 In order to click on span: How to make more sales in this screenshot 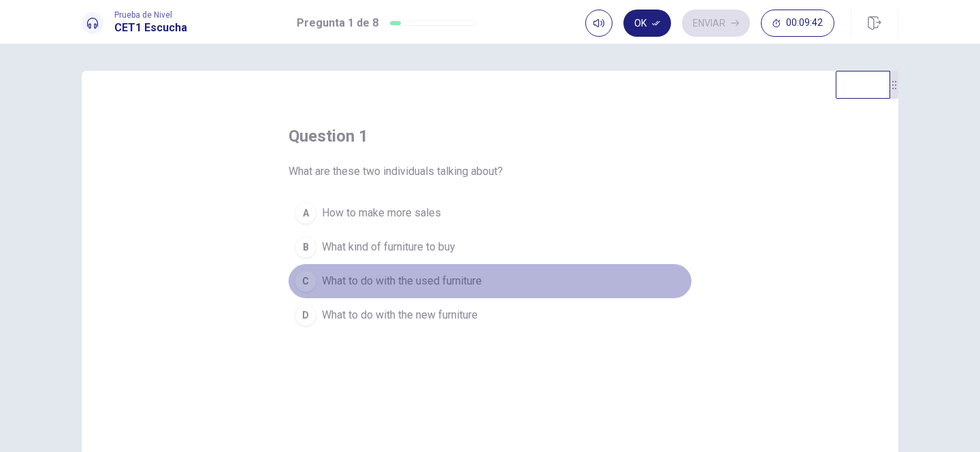, I will do `click(381, 213)`.